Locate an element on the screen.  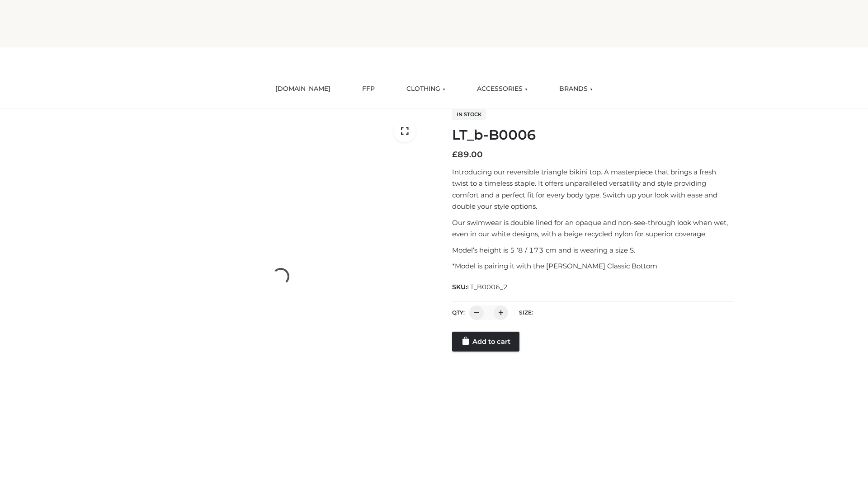
span: In stock is located at coordinates (469, 114).